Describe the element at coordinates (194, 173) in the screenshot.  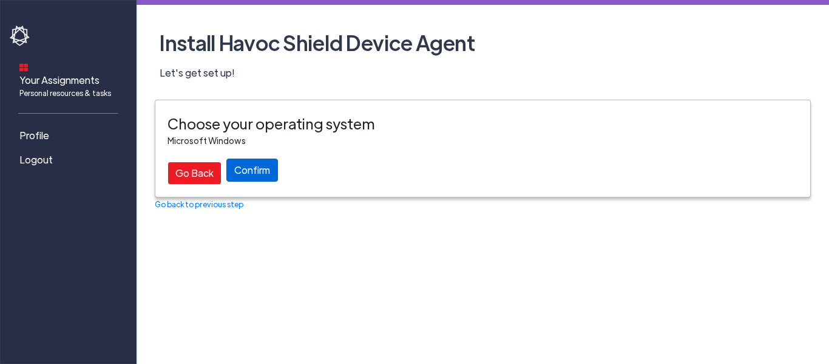
I see `div: Go Back` at that location.